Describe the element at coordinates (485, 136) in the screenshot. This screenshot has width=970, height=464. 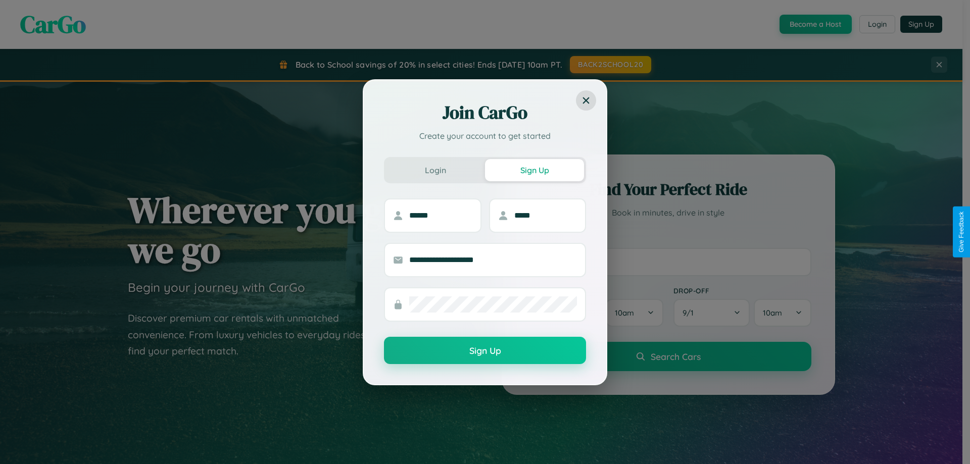
I see `p: Create your account to get started` at that location.